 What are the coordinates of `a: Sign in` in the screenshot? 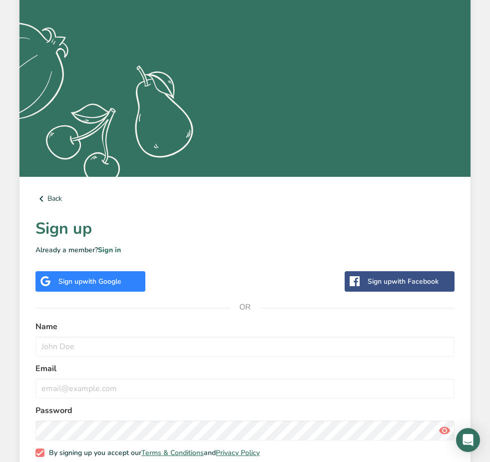 It's located at (109, 250).